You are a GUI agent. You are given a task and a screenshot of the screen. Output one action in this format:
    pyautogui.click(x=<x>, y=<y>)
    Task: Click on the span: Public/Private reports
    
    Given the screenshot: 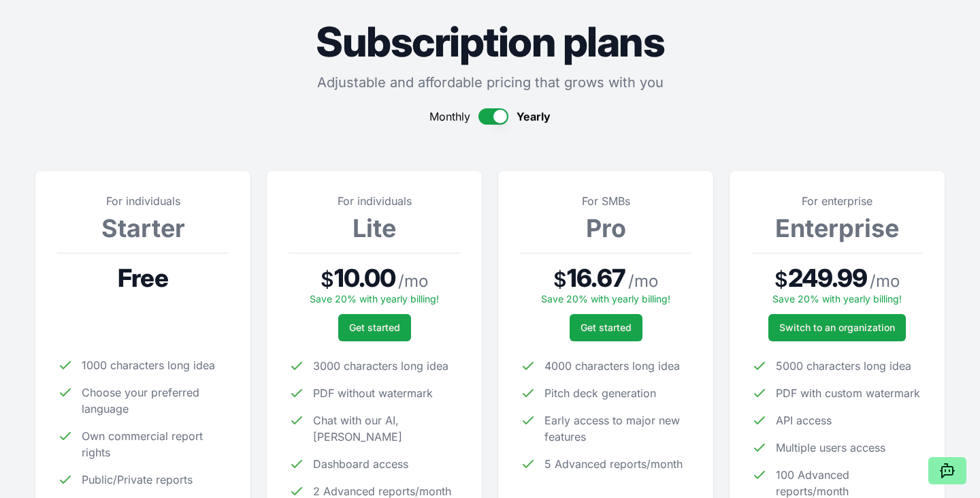 What is the action you would take?
    pyautogui.click(x=137, y=479)
    